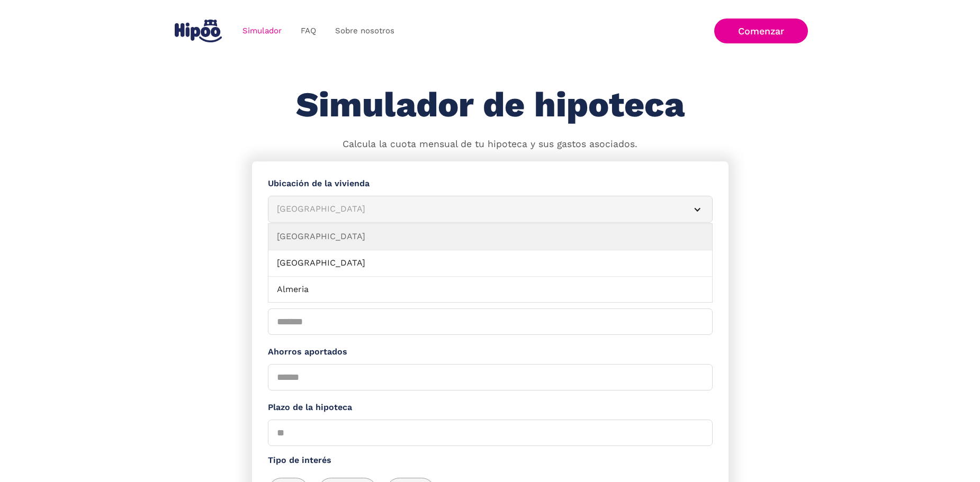 This screenshot has width=980, height=482. I want to click on label: Plazo de la hipoteca, so click(490, 407).